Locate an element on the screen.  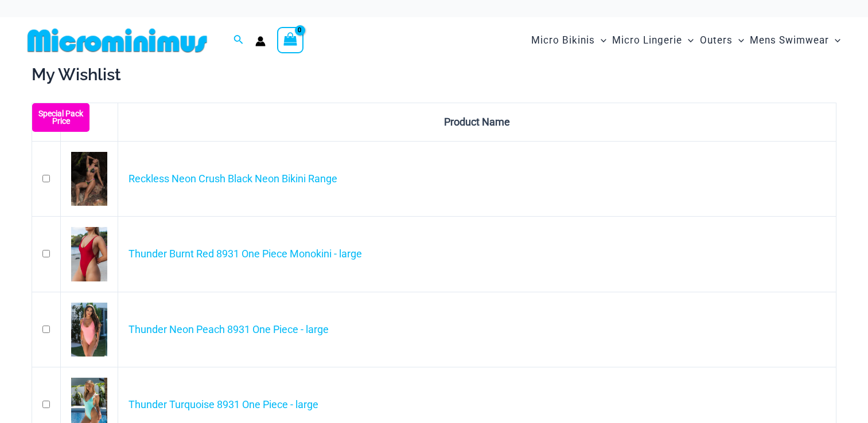
span: Product Name is located at coordinates (477, 122).